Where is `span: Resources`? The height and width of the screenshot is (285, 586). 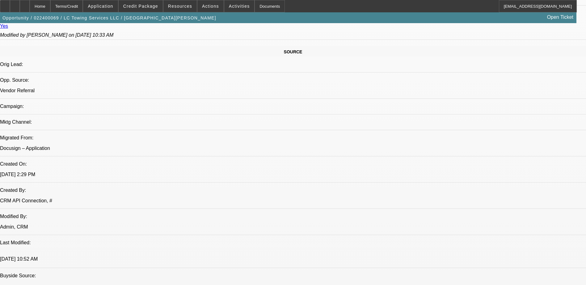
span: Resources is located at coordinates (180, 6).